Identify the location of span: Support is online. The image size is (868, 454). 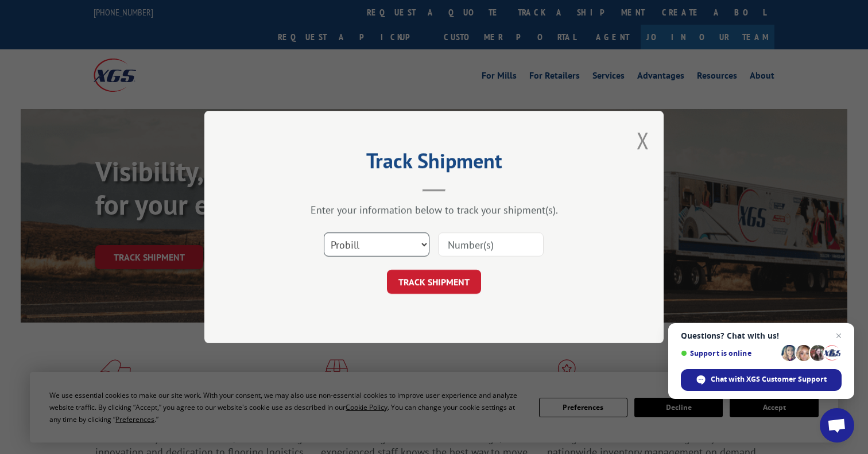
(729, 353).